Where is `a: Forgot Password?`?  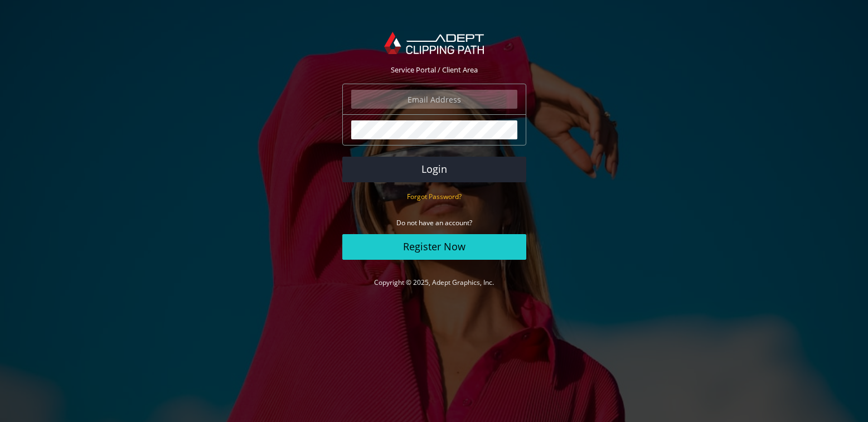
a: Forgot Password? is located at coordinates (434, 196).